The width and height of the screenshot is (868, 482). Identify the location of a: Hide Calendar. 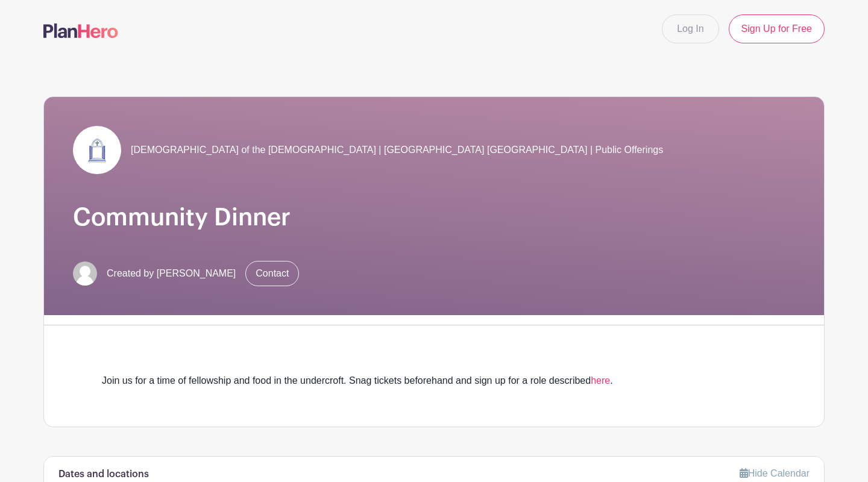
(774, 473).